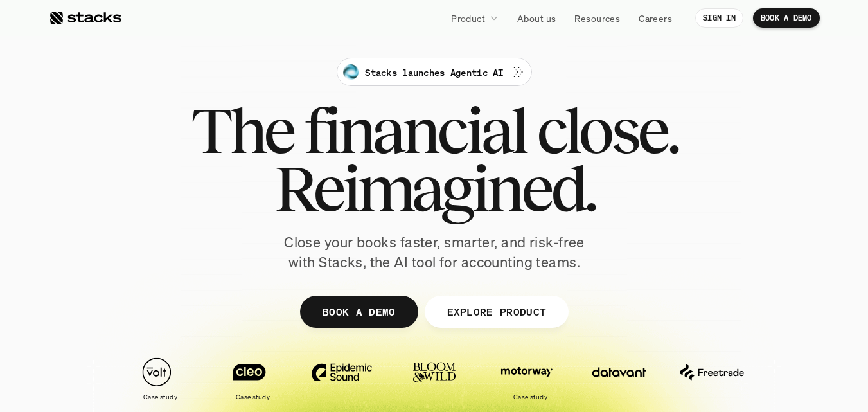 The image size is (868, 412). Describe the element at coordinates (597, 18) in the screenshot. I see `a: Resources` at that location.